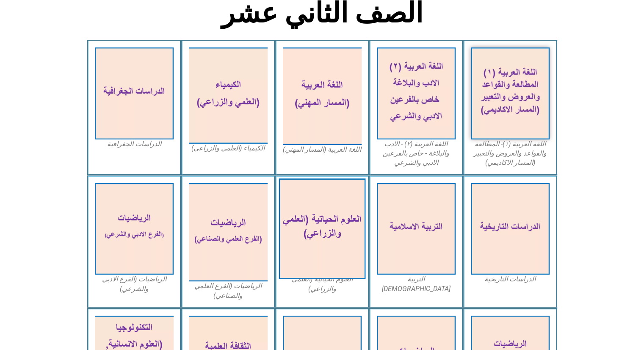  I want to click on figcaption: الرياضيات (الفرع العلمي والصناعي), so click(228, 291).